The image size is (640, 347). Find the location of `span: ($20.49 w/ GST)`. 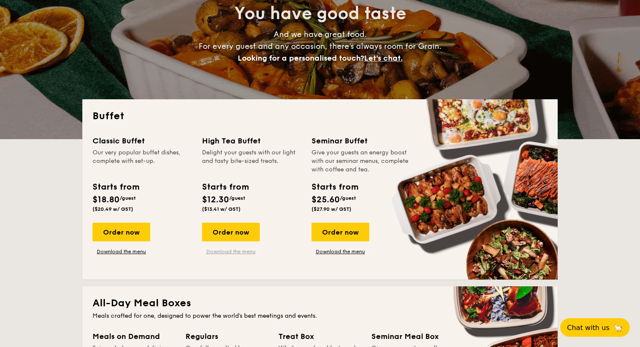

span: ($20.49 w/ GST) is located at coordinates (113, 209).